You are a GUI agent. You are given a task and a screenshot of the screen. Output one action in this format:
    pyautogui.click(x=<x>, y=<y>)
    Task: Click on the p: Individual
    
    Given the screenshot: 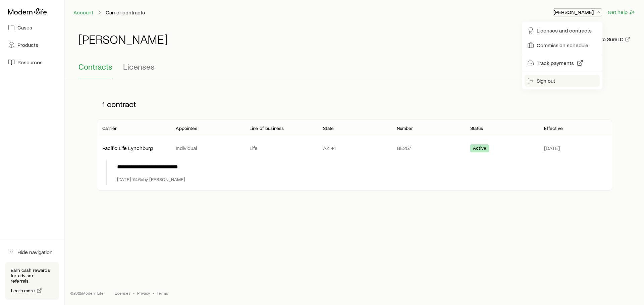 What is the action you would take?
    pyautogui.click(x=207, y=148)
    